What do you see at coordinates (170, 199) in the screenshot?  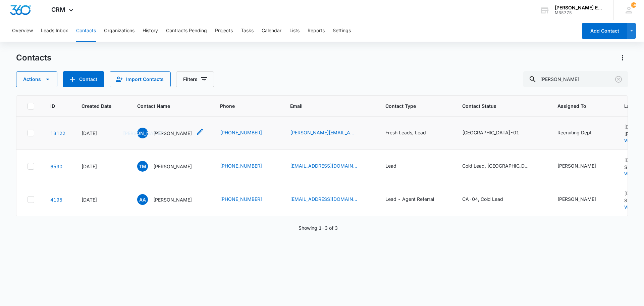 I see `div: Contact Name - Andrea Angel - Select to Edit Field` at bounding box center [170, 199].